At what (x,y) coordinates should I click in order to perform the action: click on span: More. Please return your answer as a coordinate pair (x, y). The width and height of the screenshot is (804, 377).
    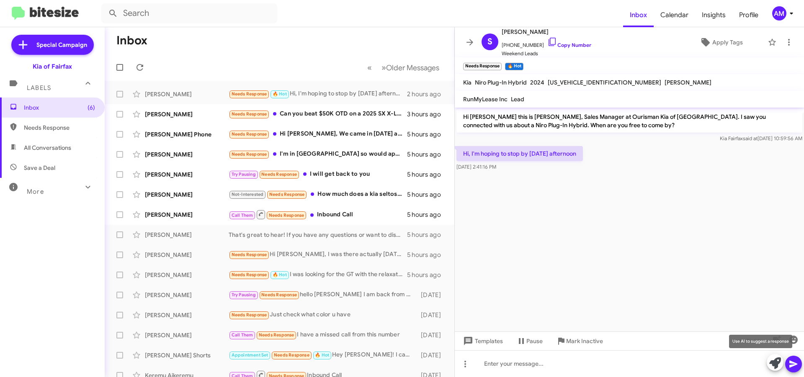
    Looking at the image, I should click on (35, 192).